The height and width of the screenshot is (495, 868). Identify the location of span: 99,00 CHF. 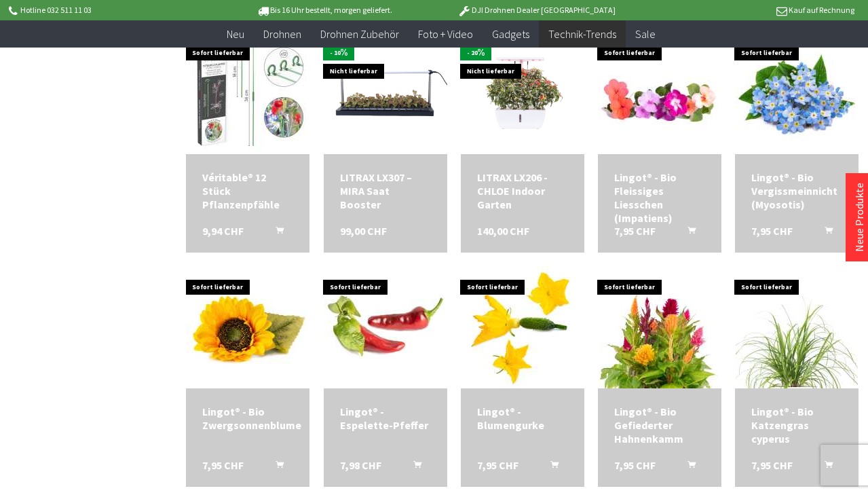
(363, 231).